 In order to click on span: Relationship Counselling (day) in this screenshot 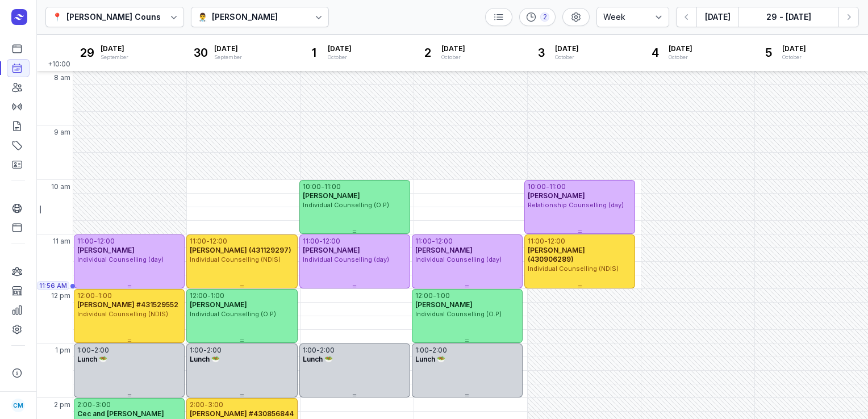, I will do `click(575, 205)`.